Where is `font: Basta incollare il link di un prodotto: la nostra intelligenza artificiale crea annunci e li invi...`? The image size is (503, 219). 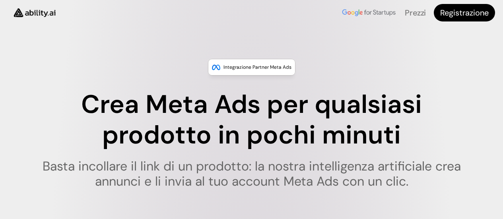
font: Basta incollare il link di un prodotto: la nostra intelligenza artificiale crea annunci e li invi... is located at coordinates (253, 174).